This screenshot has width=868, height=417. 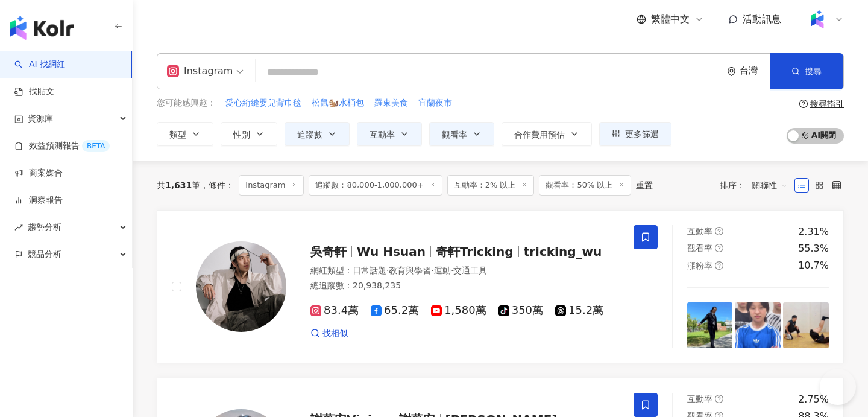 I want to click on a: 找相似, so click(x=329, y=333).